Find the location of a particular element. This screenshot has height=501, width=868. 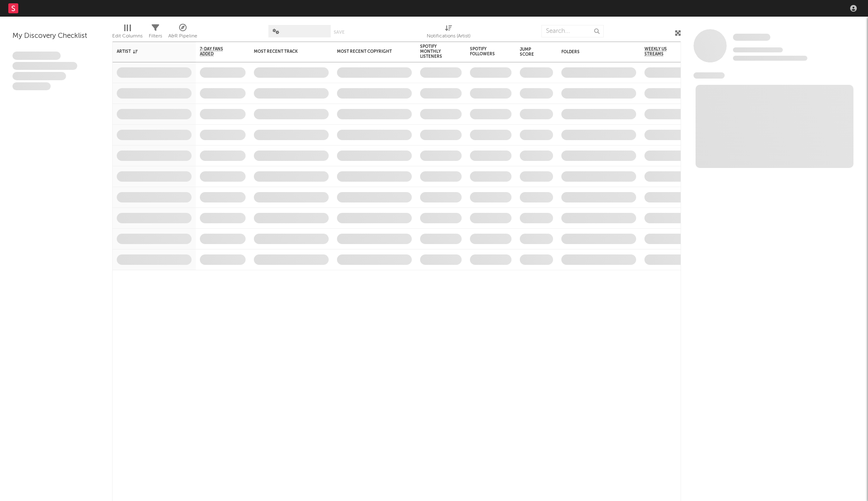

span: 7-Day Fans Added is located at coordinates (217, 51).